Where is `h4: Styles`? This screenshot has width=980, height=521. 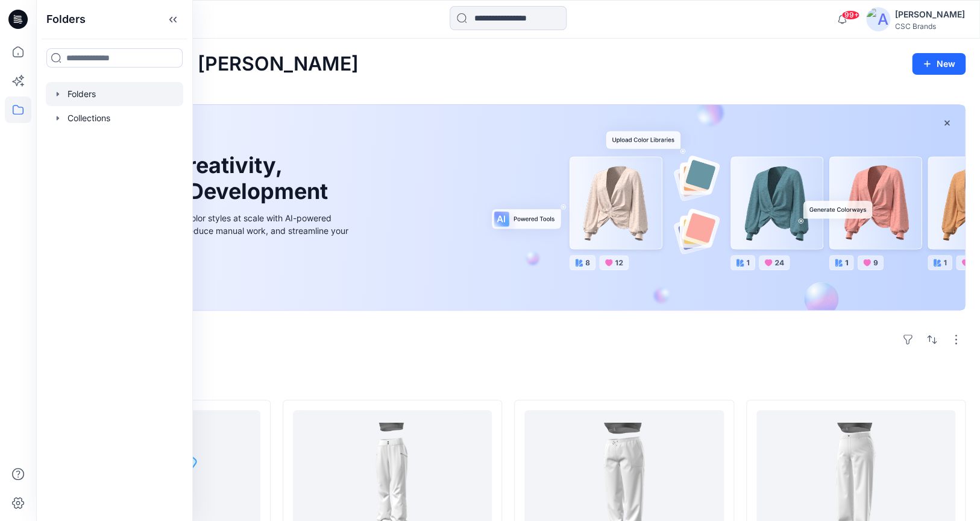
h4: Styles is located at coordinates (508, 381).